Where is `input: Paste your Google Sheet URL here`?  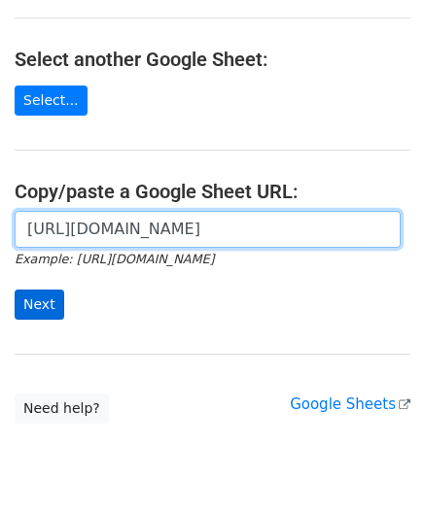 input: Paste your Google Sheet URL here is located at coordinates (207, 230).